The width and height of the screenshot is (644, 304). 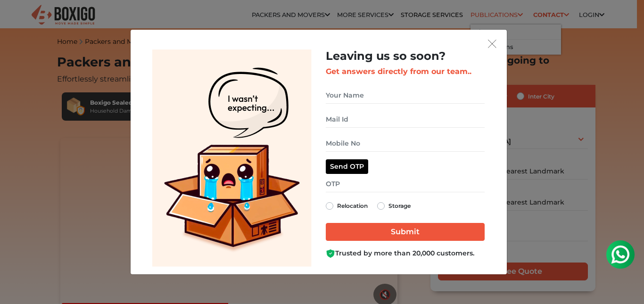 I want to click on h3: Get answers directly from our team.., so click(x=405, y=71).